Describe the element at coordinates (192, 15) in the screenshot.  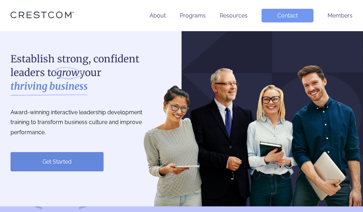
I see `a: Programs` at that location.